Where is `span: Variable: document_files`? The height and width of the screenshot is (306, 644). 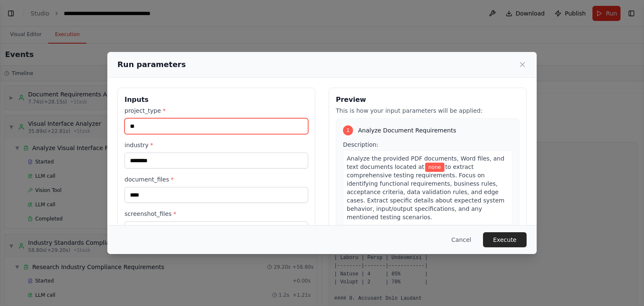
span: Variable: document_files is located at coordinates (435, 167).